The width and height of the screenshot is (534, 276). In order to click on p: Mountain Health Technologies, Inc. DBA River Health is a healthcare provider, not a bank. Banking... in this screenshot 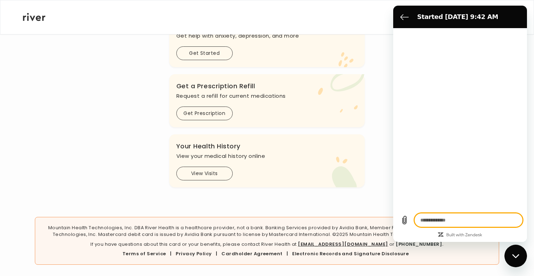, I will do `click(267, 231)`.